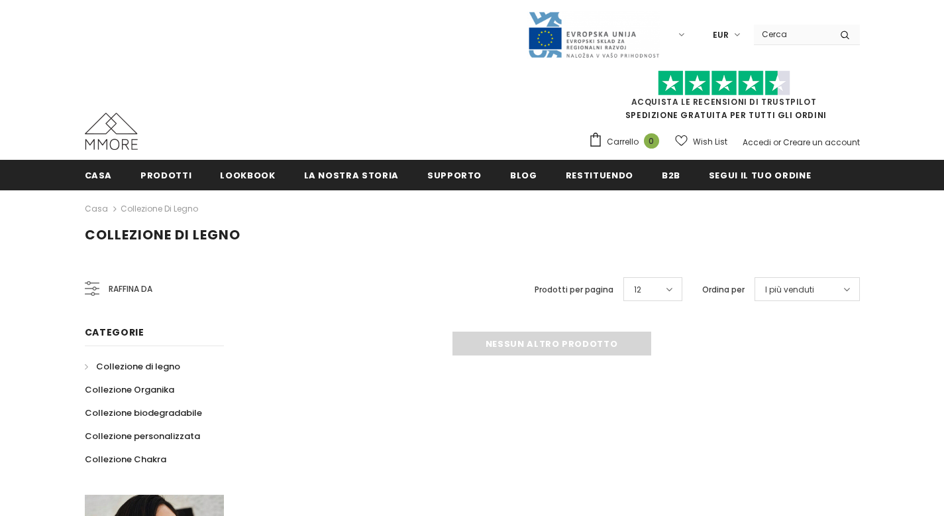 The width and height of the screenshot is (944, 516). What do you see at coordinates (724, 83) in the screenshot?
I see `img: Fidati di Pilot Stars` at bounding box center [724, 83].